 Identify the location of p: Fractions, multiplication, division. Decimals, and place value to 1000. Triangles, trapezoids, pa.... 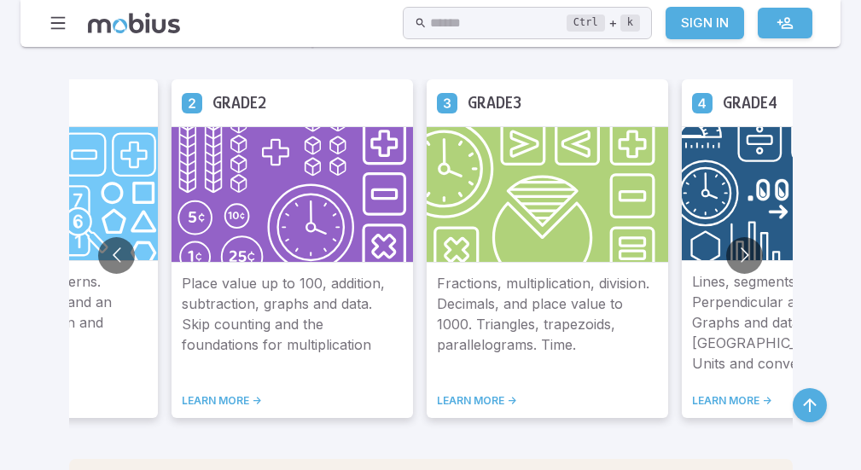
(547, 323).